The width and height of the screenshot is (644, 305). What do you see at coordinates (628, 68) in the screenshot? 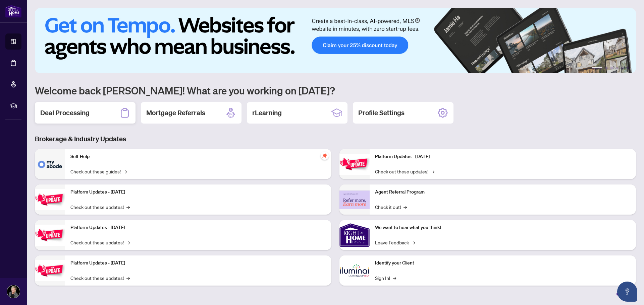
I see `button: 6` at bounding box center [628, 68].